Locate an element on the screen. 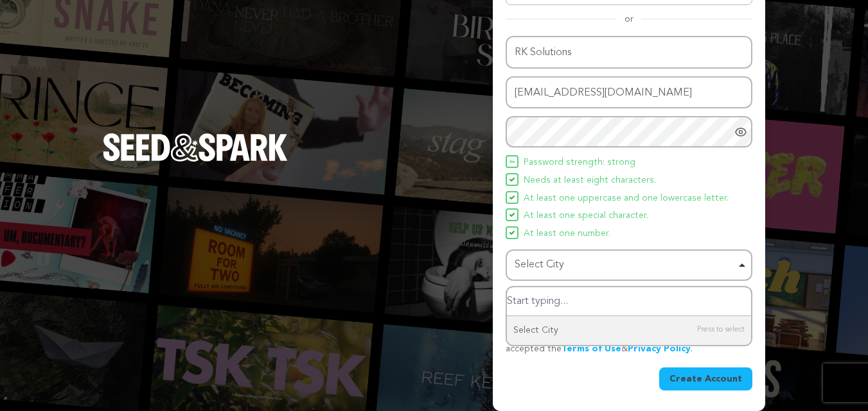 The height and width of the screenshot is (411, 868). a: Show password as plain text. Warning: this will display your password on the screen. is located at coordinates (741, 132).